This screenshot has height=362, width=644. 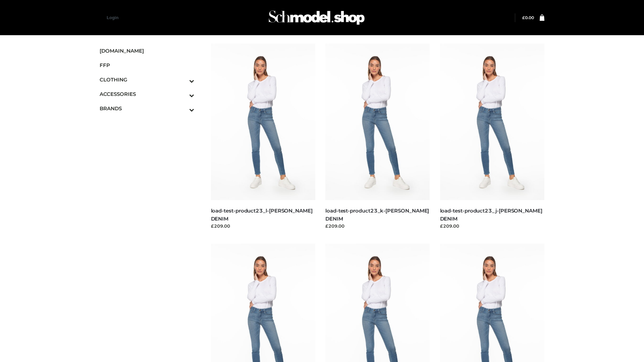 I want to click on span: ACCESSORIES, so click(x=147, y=94).